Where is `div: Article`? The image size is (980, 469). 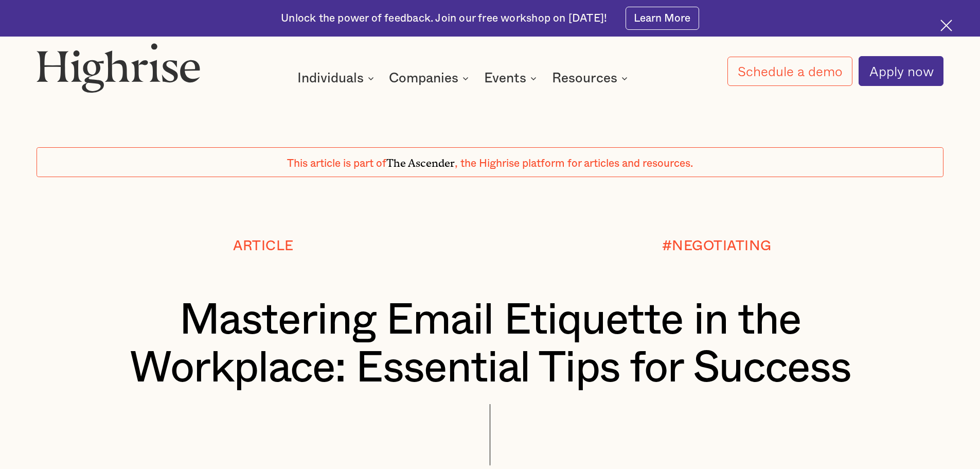 div: Article is located at coordinates (264, 246).